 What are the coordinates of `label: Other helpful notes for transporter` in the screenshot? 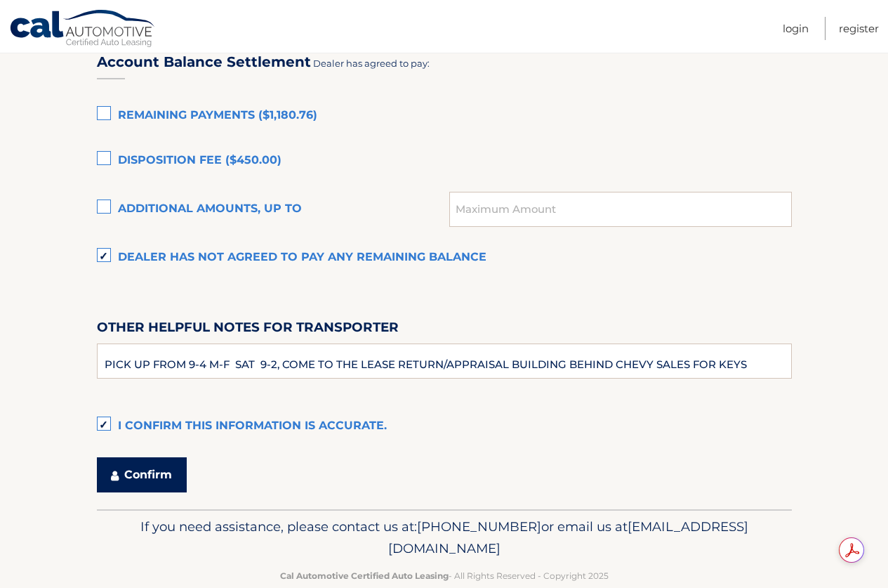 It's located at (248, 329).